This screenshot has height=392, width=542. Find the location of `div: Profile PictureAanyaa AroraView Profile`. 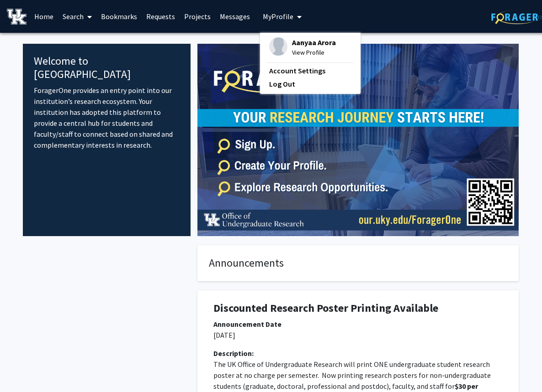

div: Profile PictureAanyaa AroraView Profile is located at coordinates (302, 48).